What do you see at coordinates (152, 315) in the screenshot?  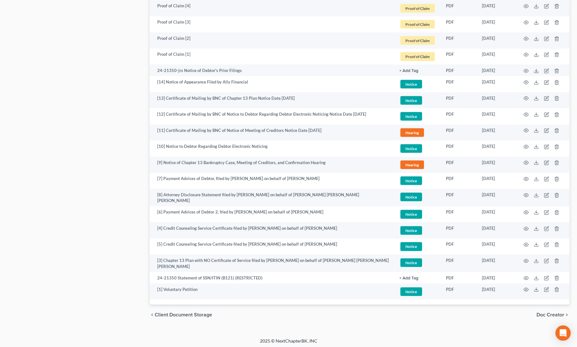 I see `i: chevron_left` at bounding box center [152, 315].